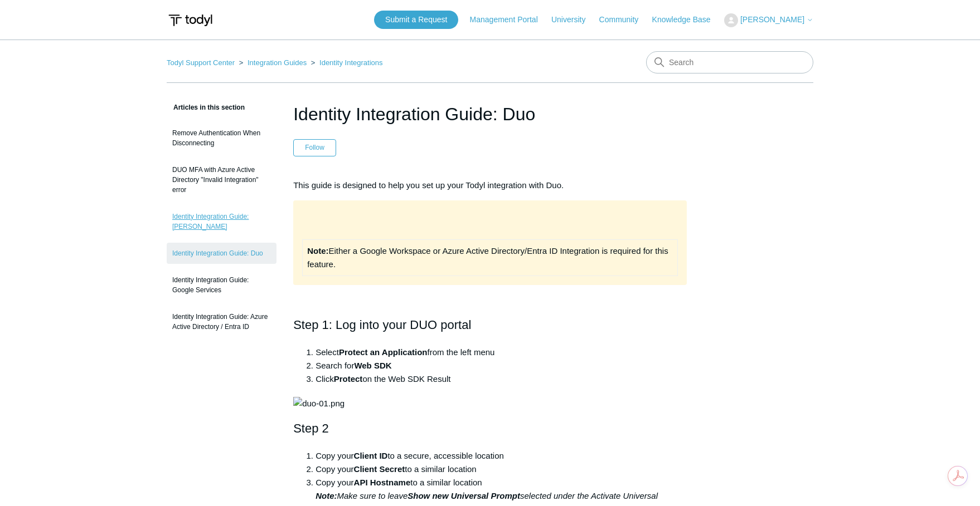 Image resolution: width=980 pixels, height=506 pixels. Describe the element at coordinates (501, 366) in the screenshot. I see `li: Search for` at that location.